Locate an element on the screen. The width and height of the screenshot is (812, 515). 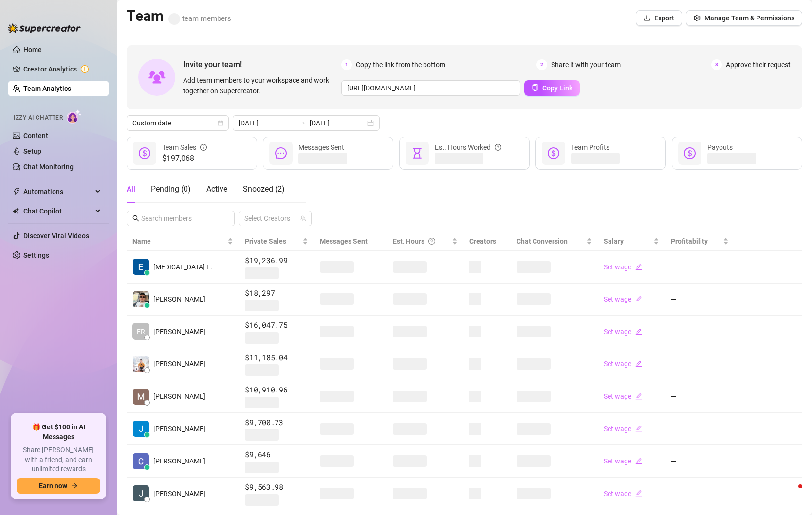
span: search is located at coordinates (136, 218).